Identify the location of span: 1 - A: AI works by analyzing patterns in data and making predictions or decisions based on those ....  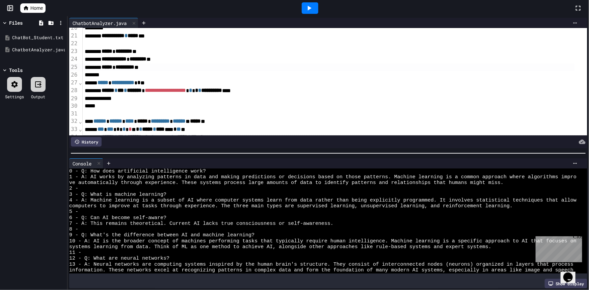
(323, 177).